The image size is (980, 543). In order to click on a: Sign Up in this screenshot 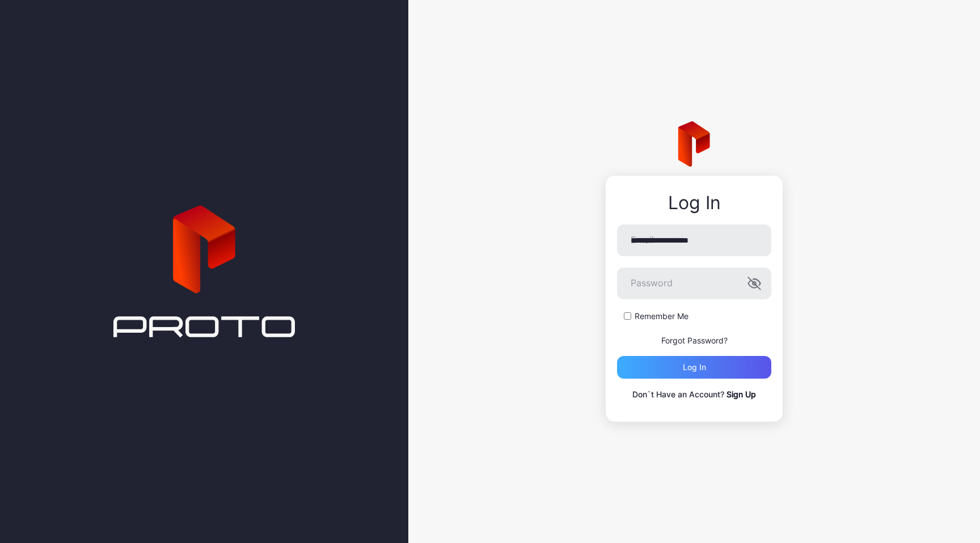, I will do `click(741, 394)`.